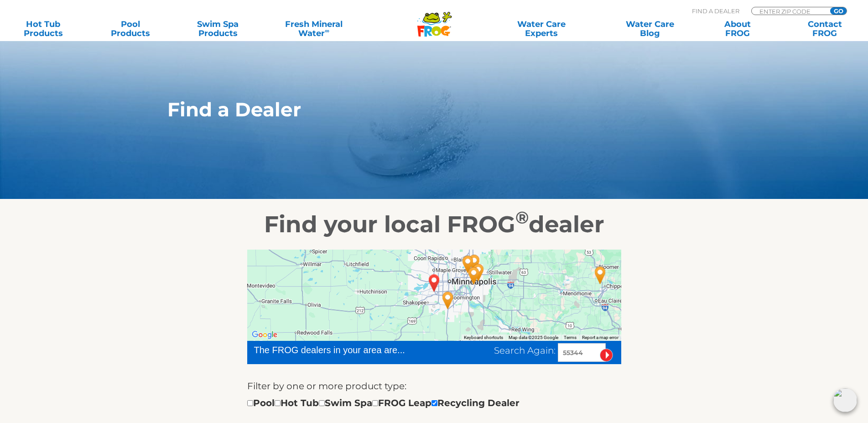 This screenshot has width=868, height=423. I want to click on a: AboutFROG, so click(737, 29).